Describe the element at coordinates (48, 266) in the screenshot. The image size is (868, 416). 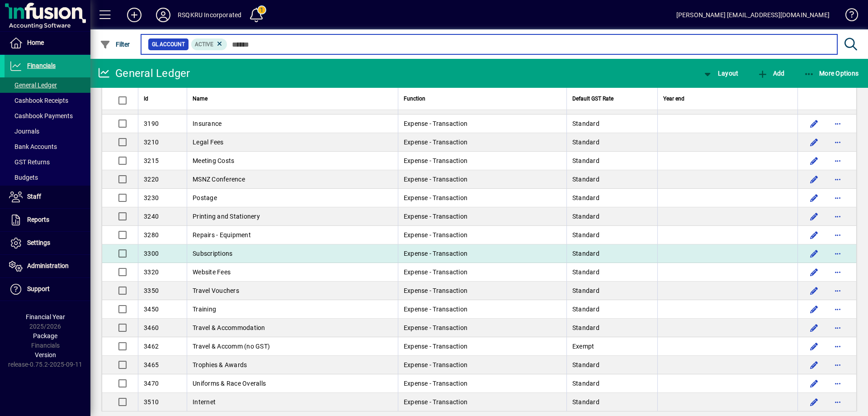
I see `span: Administration` at that location.